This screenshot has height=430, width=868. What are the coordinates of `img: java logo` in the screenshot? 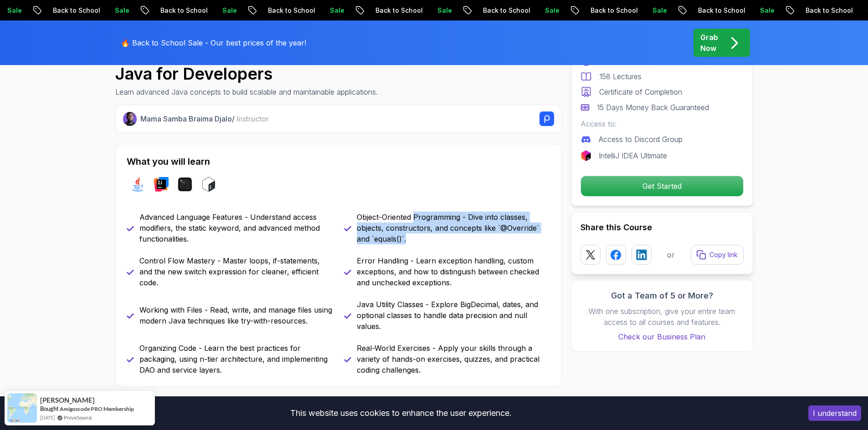 It's located at (137, 185).